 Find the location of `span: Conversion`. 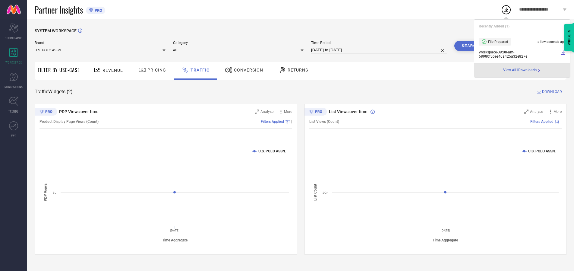

span: Conversion is located at coordinates (248, 70).